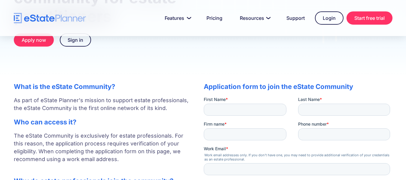 This screenshot has width=406, height=180. I want to click on a: home, so click(50, 18).